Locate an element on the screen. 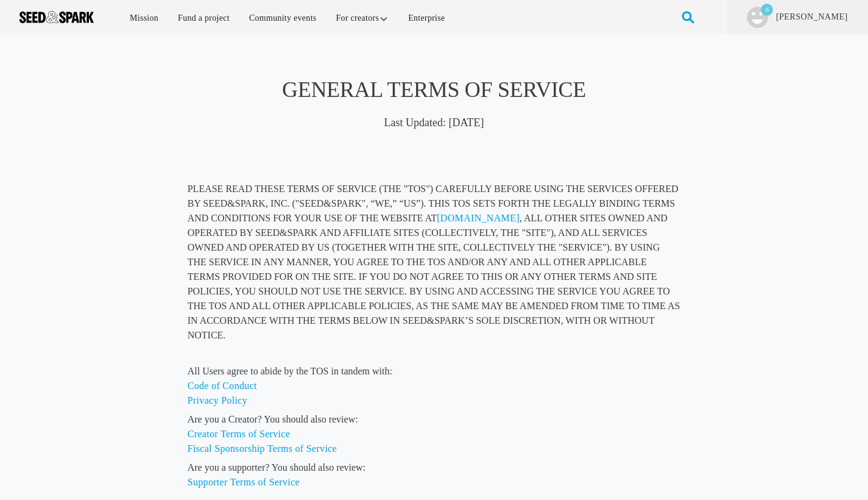 The width and height of the screenshot is (868, 500). p: Are you a supporter? You should also review: is located at coordinates (434, 475).